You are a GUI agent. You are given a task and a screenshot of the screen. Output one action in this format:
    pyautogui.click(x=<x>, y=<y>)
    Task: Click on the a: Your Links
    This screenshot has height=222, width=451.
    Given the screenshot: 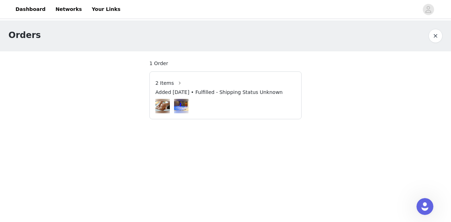 What is the action you would take?
    pyautogui.click(x=106, y=9)
    